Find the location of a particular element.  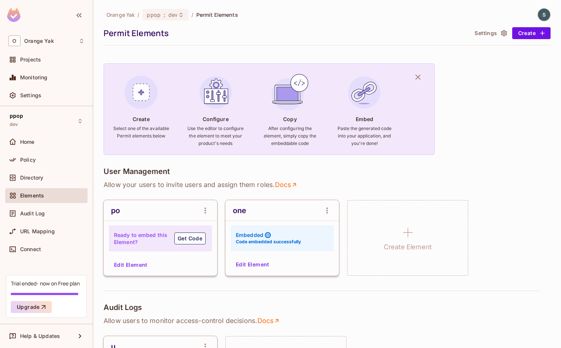

h6: Select one of the available Permit elements below is located at coordinates (141, 132).